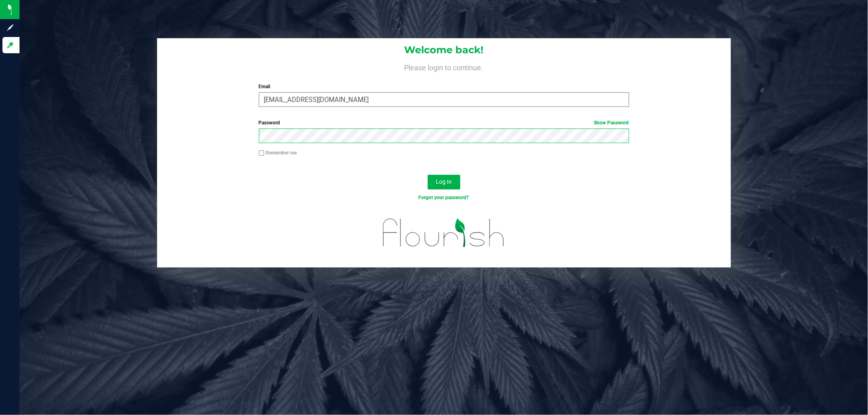 The height and width of the screenshot is (415, 868). Describe the element at coordinates (10, 28) in the screenshot. I see `inline-svg: Sign up` at that location.